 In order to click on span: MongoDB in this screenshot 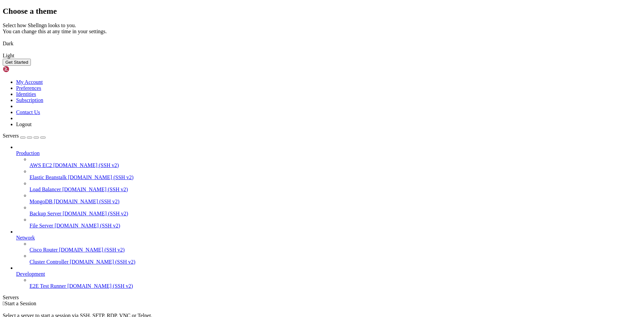, I will do `click(41, 201)`.